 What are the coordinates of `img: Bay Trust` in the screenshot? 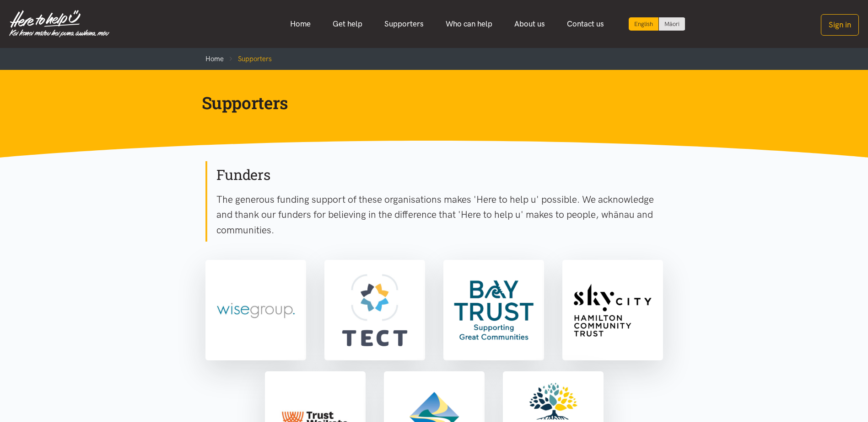 It's located at (493, 311).